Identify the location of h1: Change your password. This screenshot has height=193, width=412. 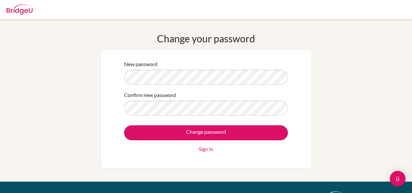
(206, 38).